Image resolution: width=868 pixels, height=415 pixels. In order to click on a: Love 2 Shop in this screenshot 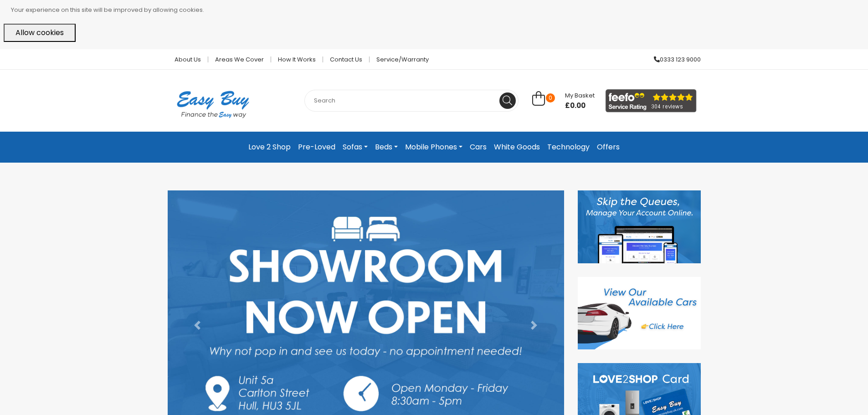, I will do `click(269, 147)`.